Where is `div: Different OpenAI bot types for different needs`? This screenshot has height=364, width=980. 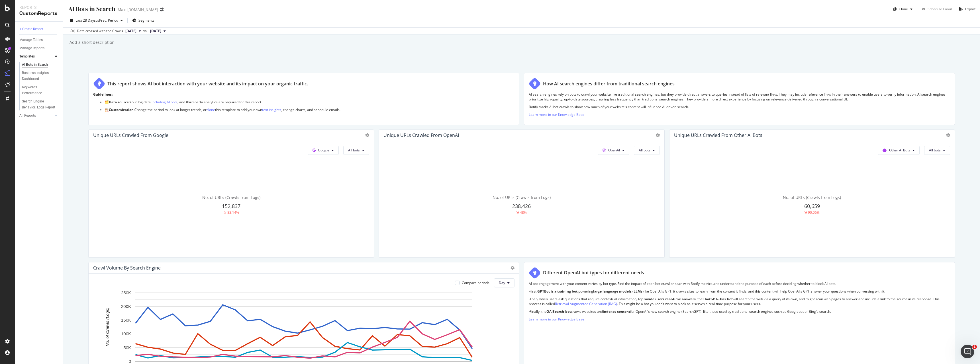 div: Different OpenAI bot types for different needs is located at coordinates (594, 273).